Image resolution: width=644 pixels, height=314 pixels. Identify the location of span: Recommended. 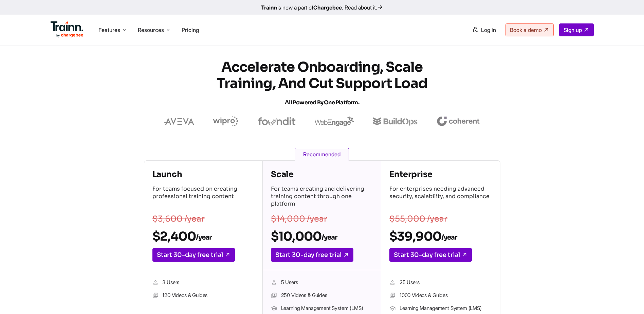
(322, 154).